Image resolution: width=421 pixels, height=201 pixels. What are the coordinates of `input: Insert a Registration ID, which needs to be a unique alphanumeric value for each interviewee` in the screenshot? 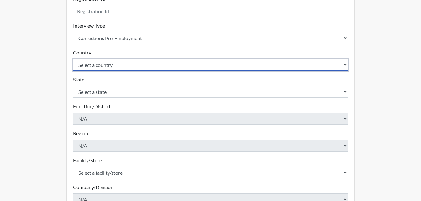 It's located at (211, 11).